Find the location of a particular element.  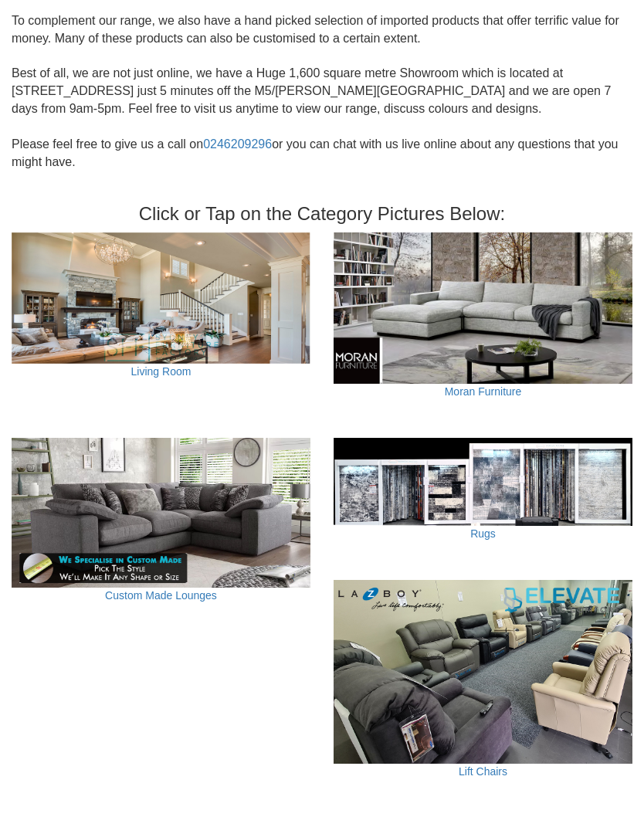

img: Custom Made Lounges is located at coordinates (161, 513).